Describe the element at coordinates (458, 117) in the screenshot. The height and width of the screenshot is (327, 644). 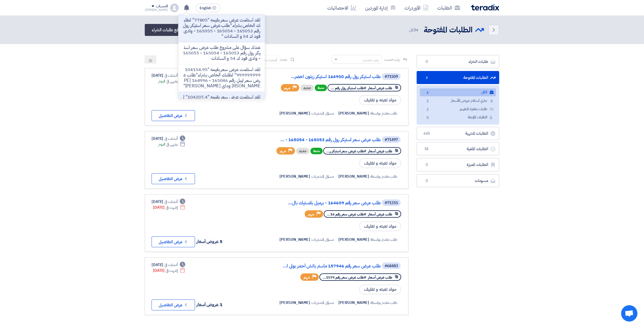
I see `a: الطلبات المؤجلة` at that location.